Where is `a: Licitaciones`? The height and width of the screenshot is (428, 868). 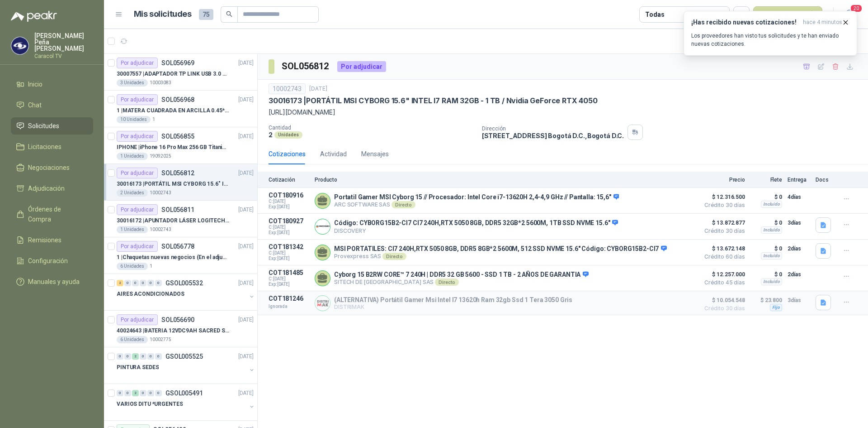 a: Licitaciones is located at coordinates (52, 147).